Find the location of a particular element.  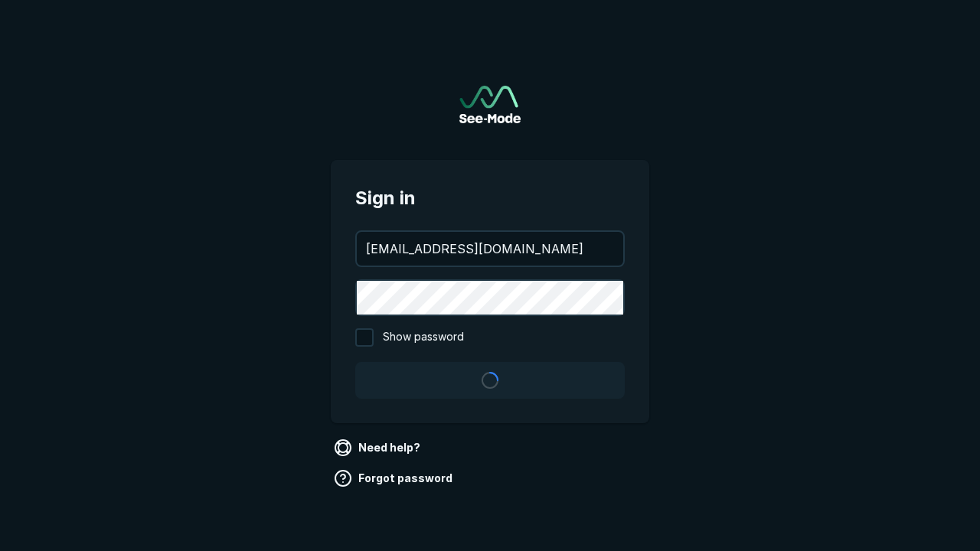

span: Sign in is located at coordinates (490, 198).